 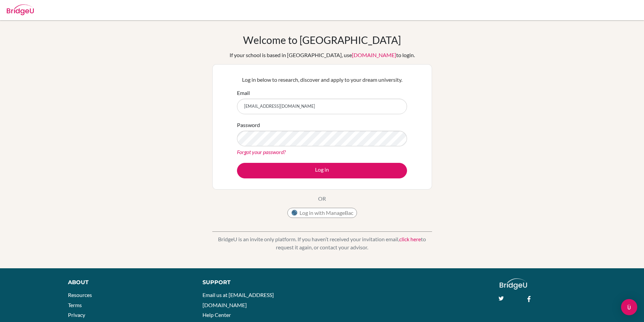 I want to click on a: Terms, so click(x=75, y=305).